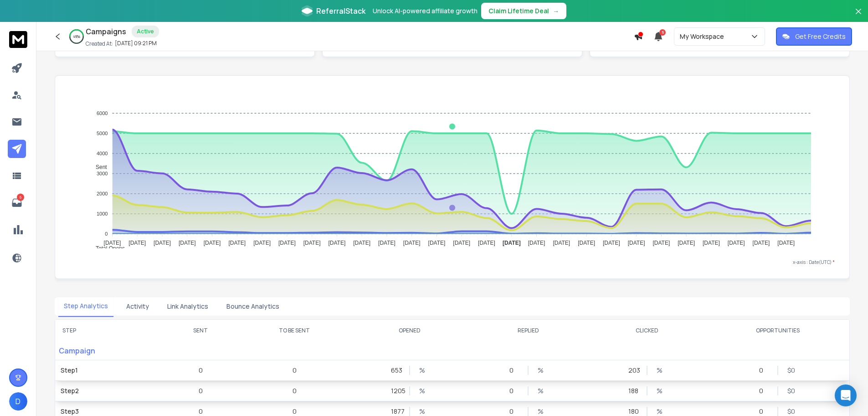 The height and width of the screenshot is (416, 868). What do you see at coordinates (410, 330) in the screenshot?
I see `th: OPENED` at bounding box center [410, 330].